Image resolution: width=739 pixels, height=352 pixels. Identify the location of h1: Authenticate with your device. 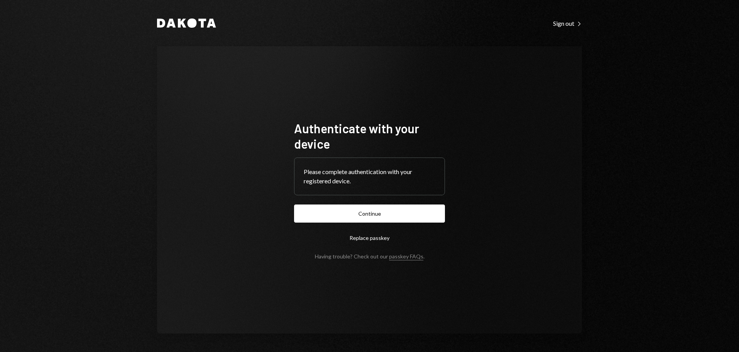
(369, 136).